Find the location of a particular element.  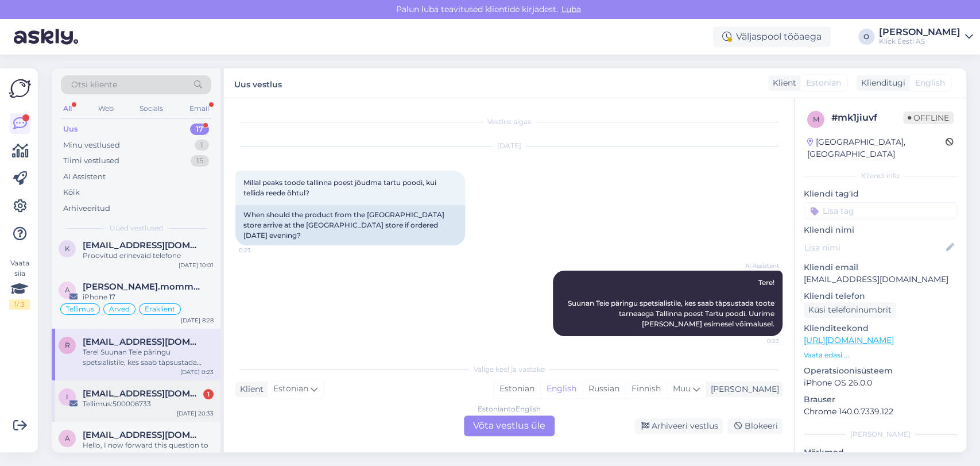

div: iPhone 17 is located at coordinates (148, 297).